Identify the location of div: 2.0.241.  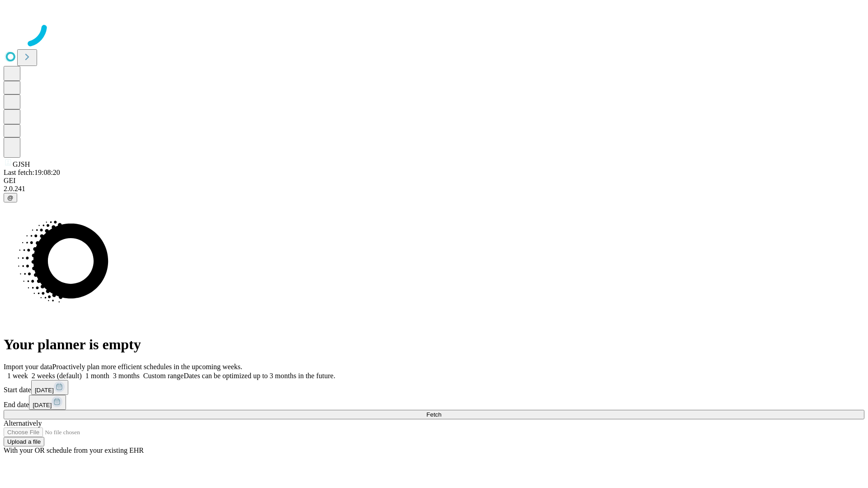
(434, 189).